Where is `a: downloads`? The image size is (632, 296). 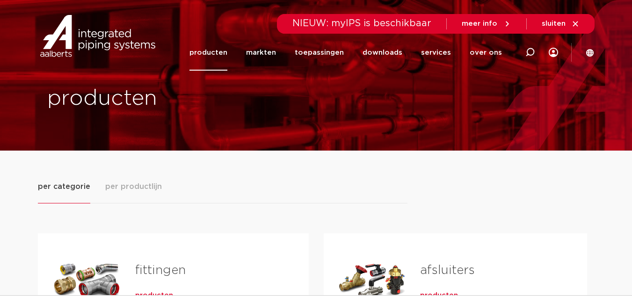
a: downloads is located at coordinates (382, 52).